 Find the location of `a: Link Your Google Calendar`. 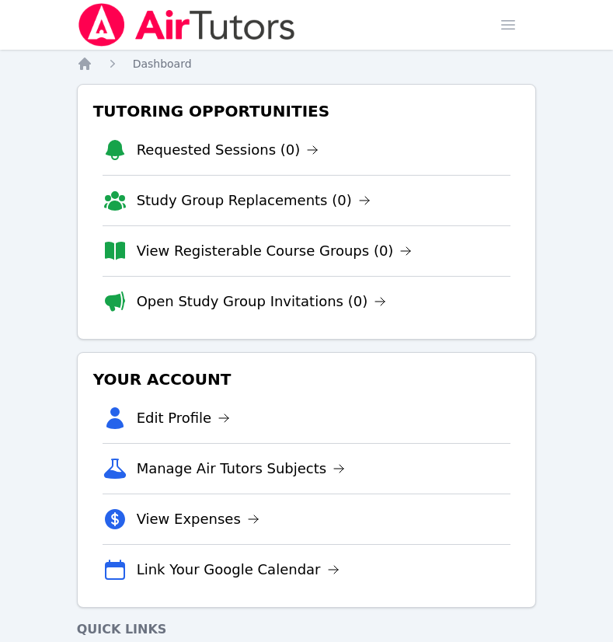

a: Link Your Google Calendar is located at coordinates (238, 570).